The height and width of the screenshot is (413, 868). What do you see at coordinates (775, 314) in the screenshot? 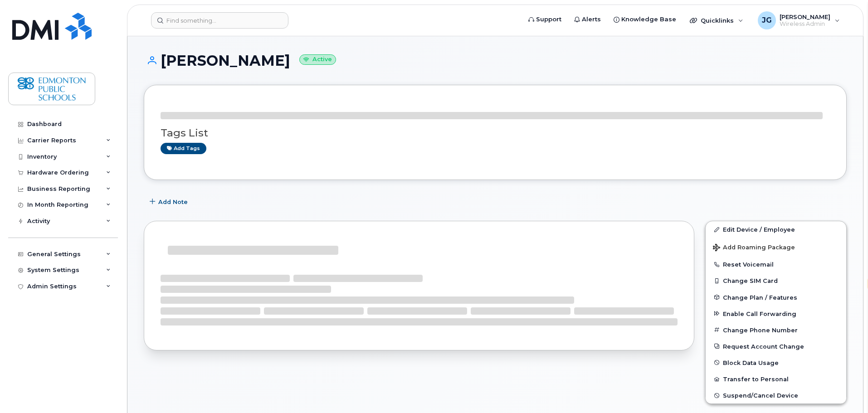
I see `button: Enable Call Forwarding` at bounding box center [775, 314].